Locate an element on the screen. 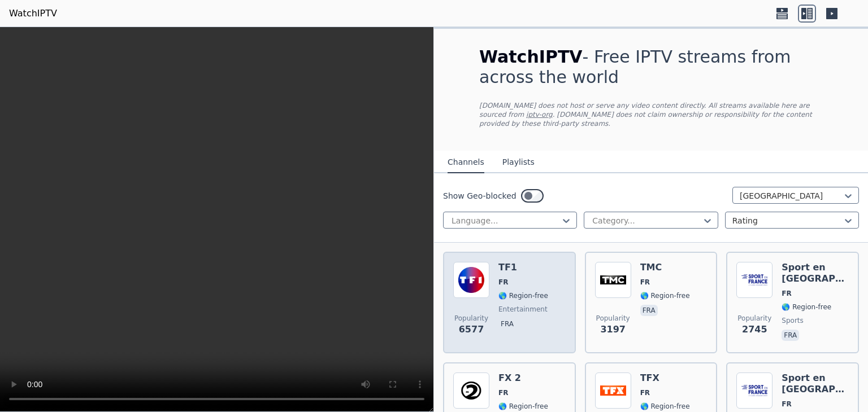  button: Channels is located at coordinates (466, 163).